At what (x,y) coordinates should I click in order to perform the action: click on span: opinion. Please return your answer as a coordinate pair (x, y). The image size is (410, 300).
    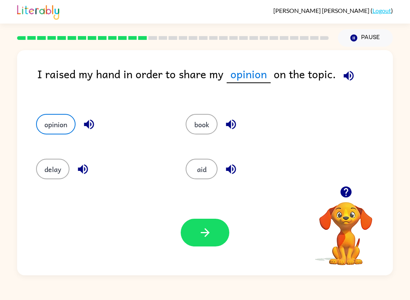
    Looking at the image, I should click on (249, 74).